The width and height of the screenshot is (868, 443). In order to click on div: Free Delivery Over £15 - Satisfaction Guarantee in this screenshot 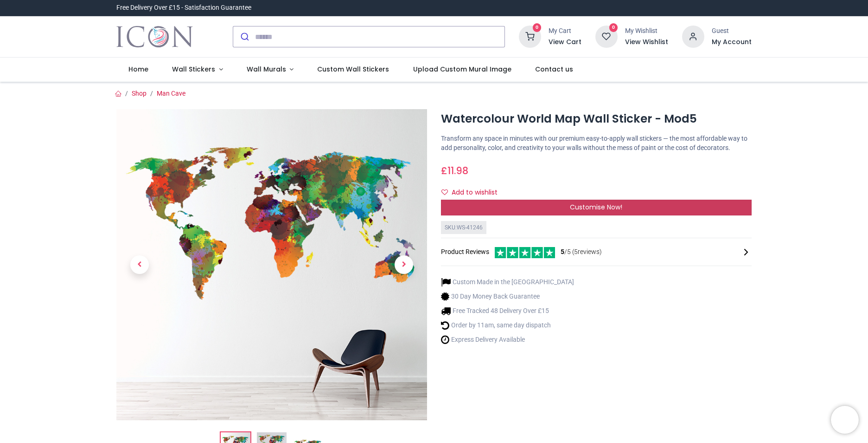, I will do `click(184, 8)`.